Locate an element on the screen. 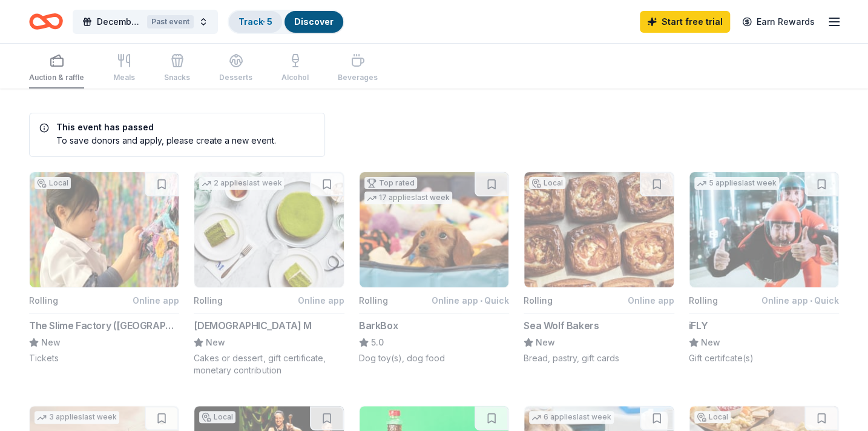 This screenshot has width=868, height=431. span: December to Remember Fund Raiser is located at coordinates (119, 22).